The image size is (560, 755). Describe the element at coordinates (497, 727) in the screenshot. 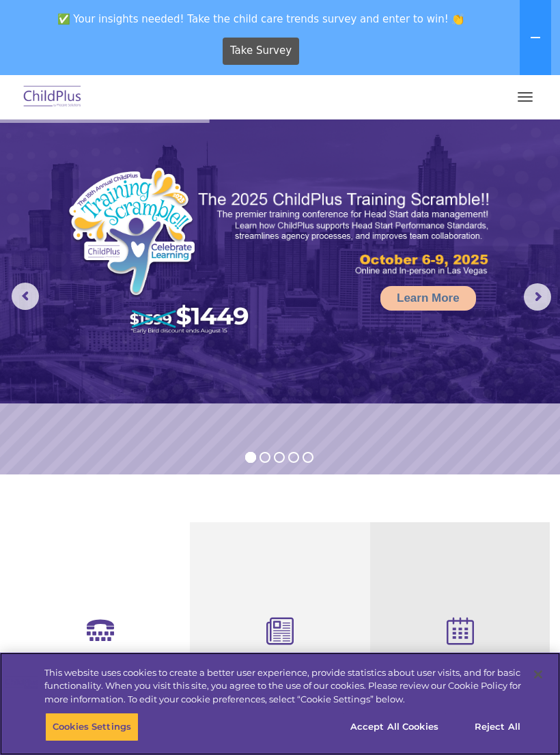

I see `button: Reject All` at that location.